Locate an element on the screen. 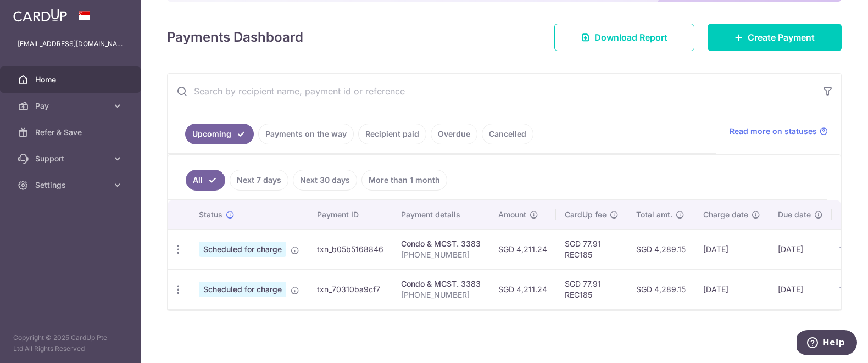 Image resolution: width=868 pixels, height=363 pixels. a: More than 1 month is located at coordinates (405, 180).